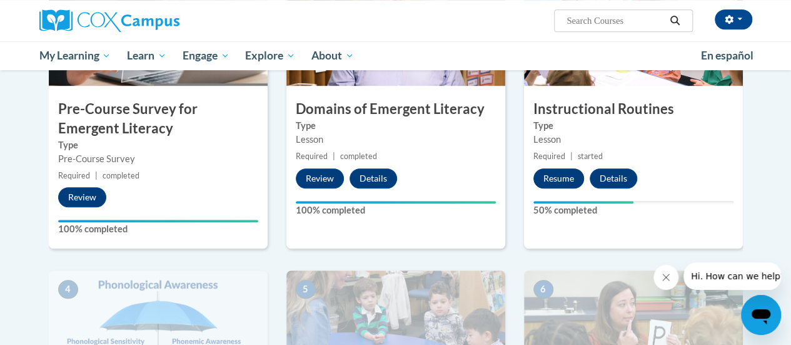  I want to click on h3: Pre-Course Survey for Emergent Literacy, so click(158, 119).